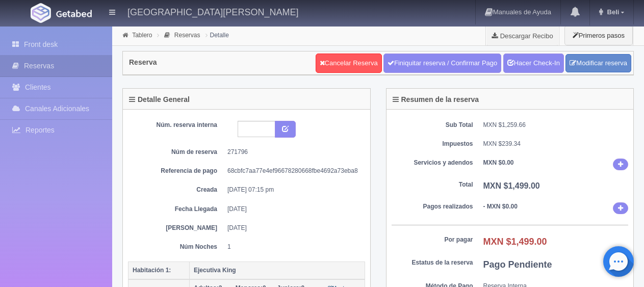 Image resolution: width=644 pixels, height=287 pixels. What do you see at coordinates (177, 152) in the screenshot?
I see `dt: Núm de reserva` at bounding box center [177, 152].